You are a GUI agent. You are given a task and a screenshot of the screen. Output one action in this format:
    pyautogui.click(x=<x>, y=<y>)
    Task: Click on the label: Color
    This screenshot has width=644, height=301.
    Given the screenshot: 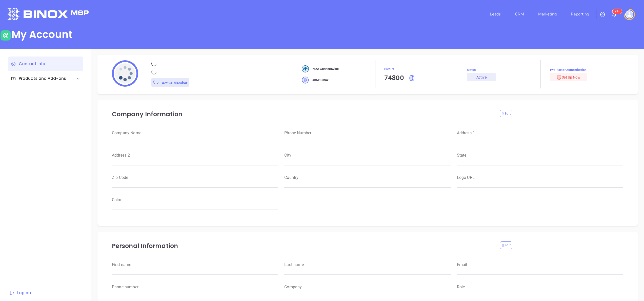 What is the action you would take?
    pyautogui.click(x=195, y=200)
    